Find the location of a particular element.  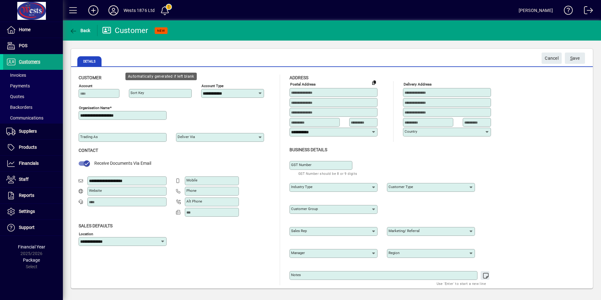

mat-label: Country is located at coordinates (411, 131).